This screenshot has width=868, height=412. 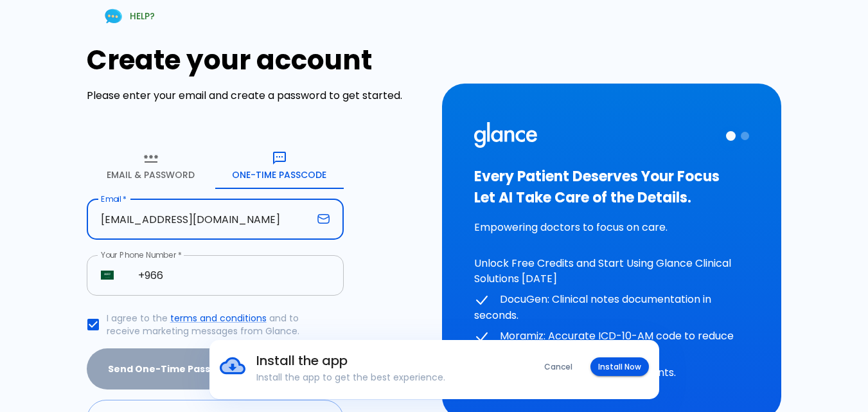 I want to click on p: DocuGen: Clinical notes documentation in seconds., so click(x=612, y=307).